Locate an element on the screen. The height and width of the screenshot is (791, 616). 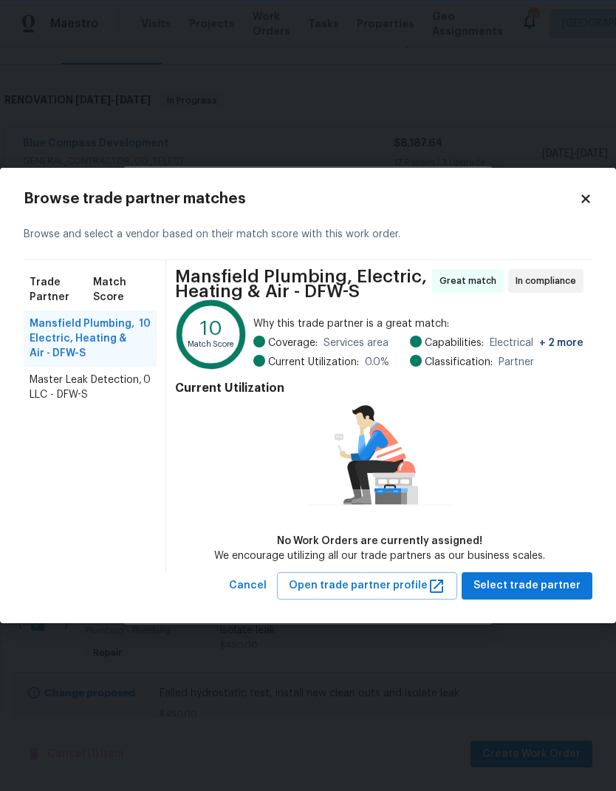
span: Great match is located at coordinates (471, 281).